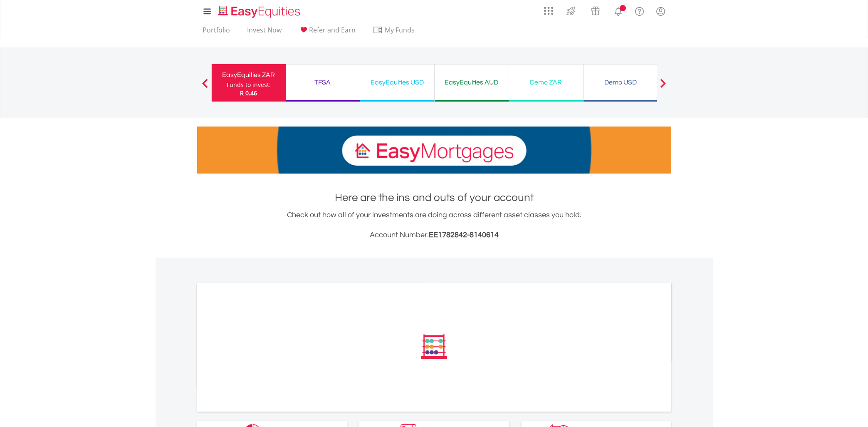 Image resolution: width=868 pixels, height=427 pixels. Describe the element at coordinates (434, 236) in the screenshot. I see `h3: Account Number:` at that location.